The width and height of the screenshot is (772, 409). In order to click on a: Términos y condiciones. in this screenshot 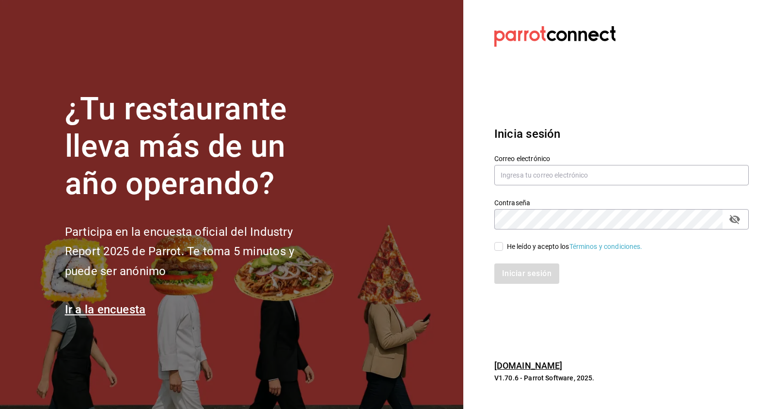, I will do `click(606, 246)`.